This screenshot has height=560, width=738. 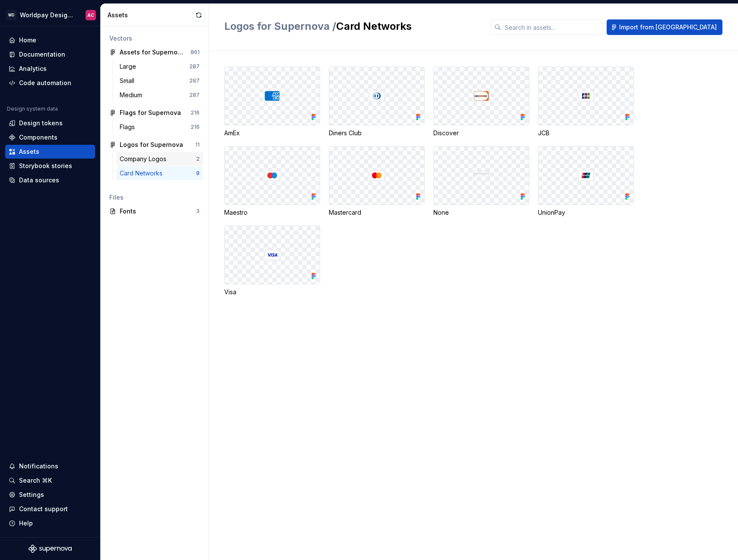 I want to click on div: Large, so click(x=129, y=67).